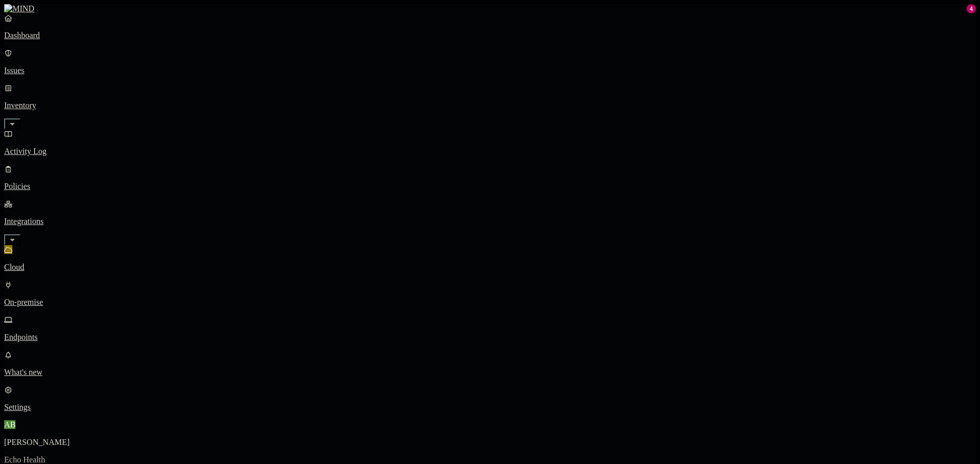  Describe the element at coordinates (490, 399) in the screenshot. I see `a: Settings` at that location.